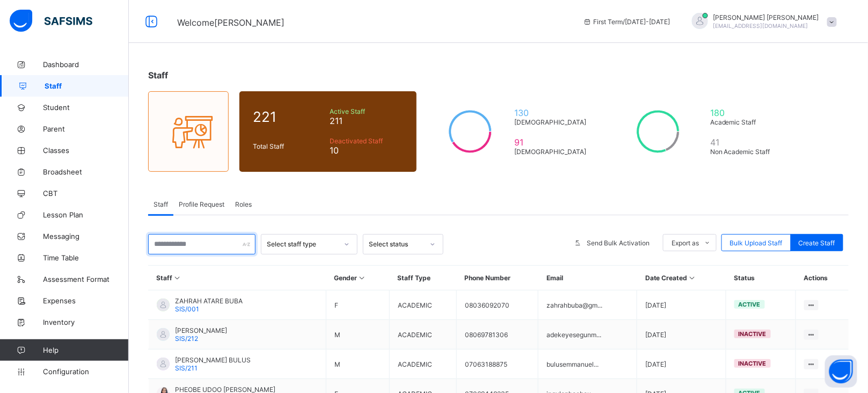 This screenshot has height=393, width=868. Describe the element at coordinates (552, 113) in the screenshot. I see `span: 130` at that location.